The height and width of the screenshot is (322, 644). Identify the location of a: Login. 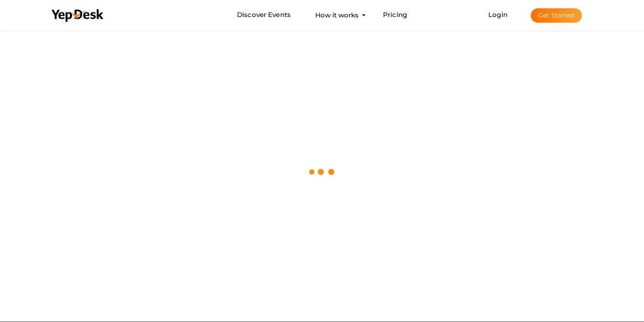
(498, 14).